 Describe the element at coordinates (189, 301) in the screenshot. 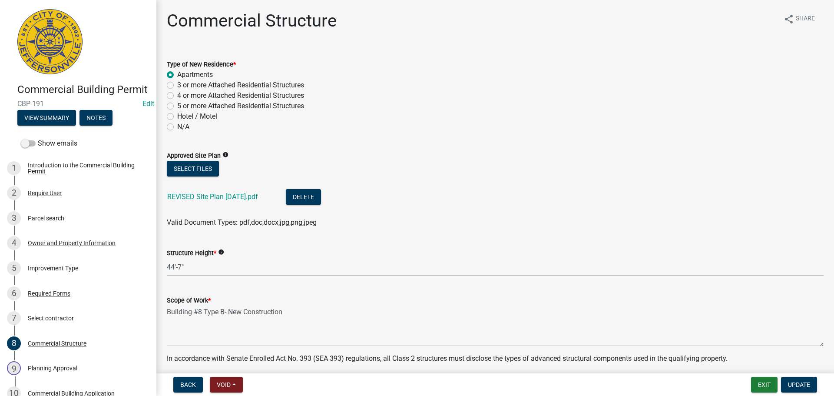

I see `label: Scope of Work` at that location.